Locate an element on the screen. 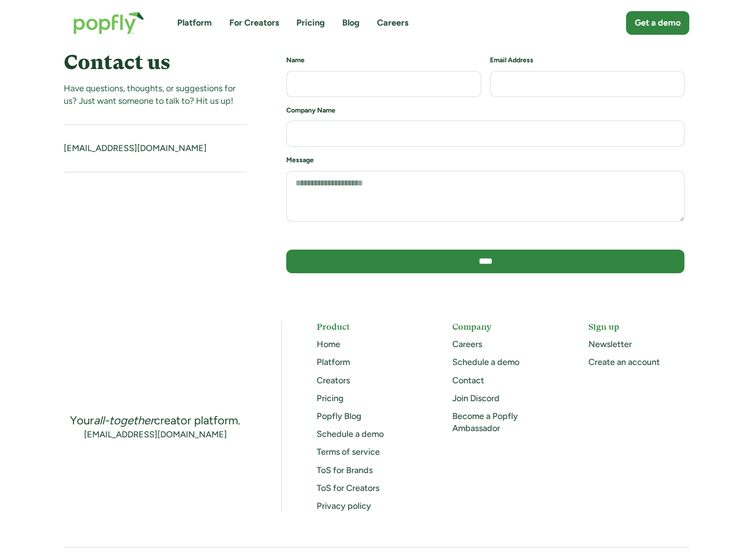 This screenshot has width=753, height=560. a: Blog is located at coordinates (351, 23).